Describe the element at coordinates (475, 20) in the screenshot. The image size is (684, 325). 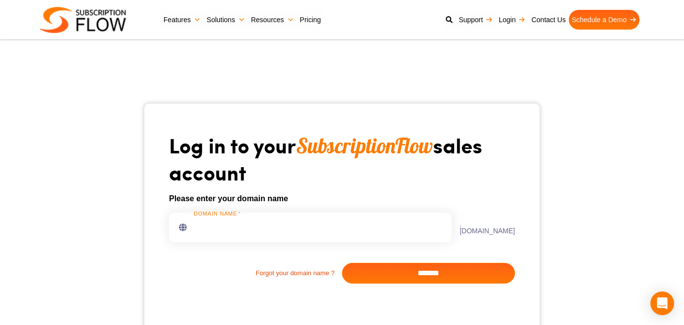
I see `a: Support` at that location.